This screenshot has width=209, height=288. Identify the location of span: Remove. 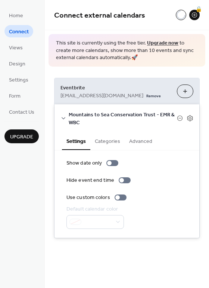
(154, 96).